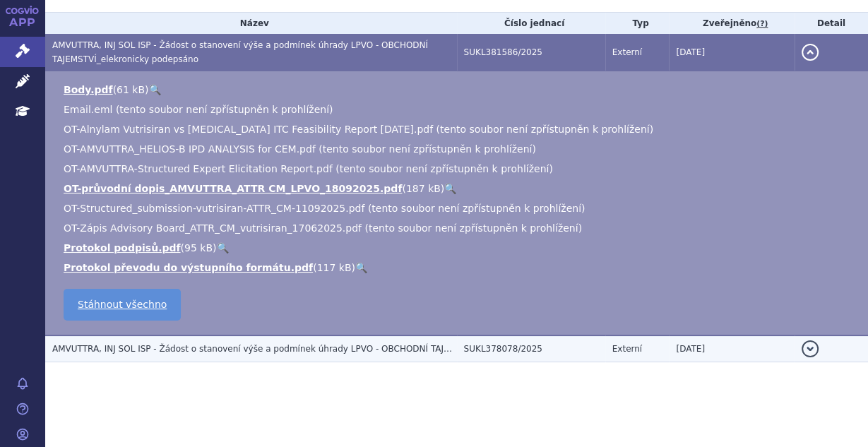 Image resolution: width=868 pixels, height=447 pixels. What do you see at coordinates (423, 188) in the screenshot?
I see `span: 187 kB` at bounding box center [423, 188].